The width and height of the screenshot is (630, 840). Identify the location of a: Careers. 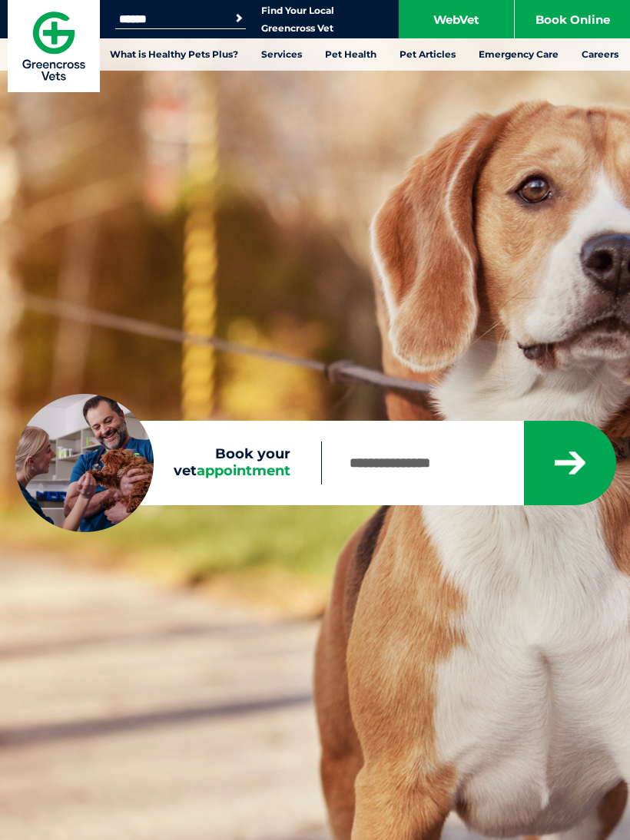
(600, 55).